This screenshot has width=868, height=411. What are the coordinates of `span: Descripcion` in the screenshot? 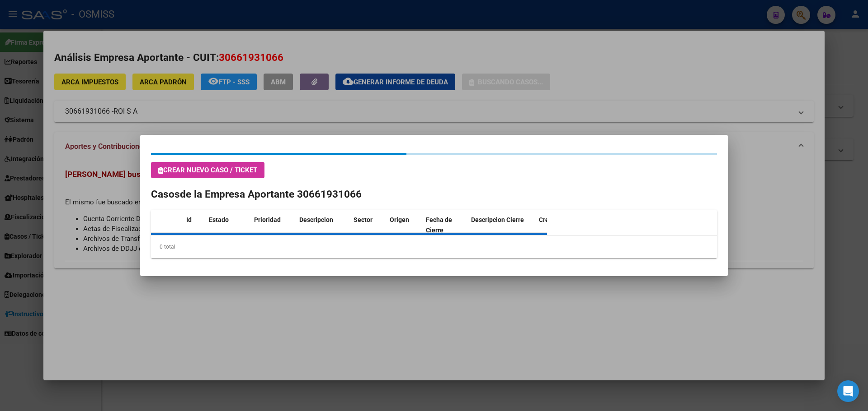 It's located at (316, 220).